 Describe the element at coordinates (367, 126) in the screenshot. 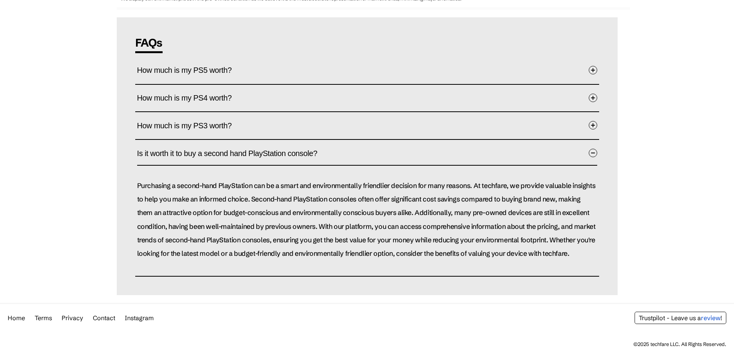

I see `button: How much is my PS3 worth?` at that location.